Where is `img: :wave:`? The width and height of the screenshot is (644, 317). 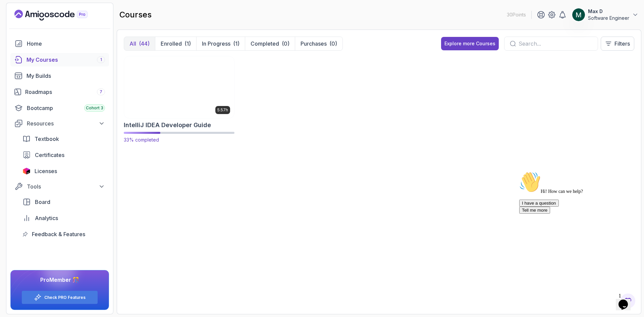
img: :wave: is located at coordinates (14, 14).